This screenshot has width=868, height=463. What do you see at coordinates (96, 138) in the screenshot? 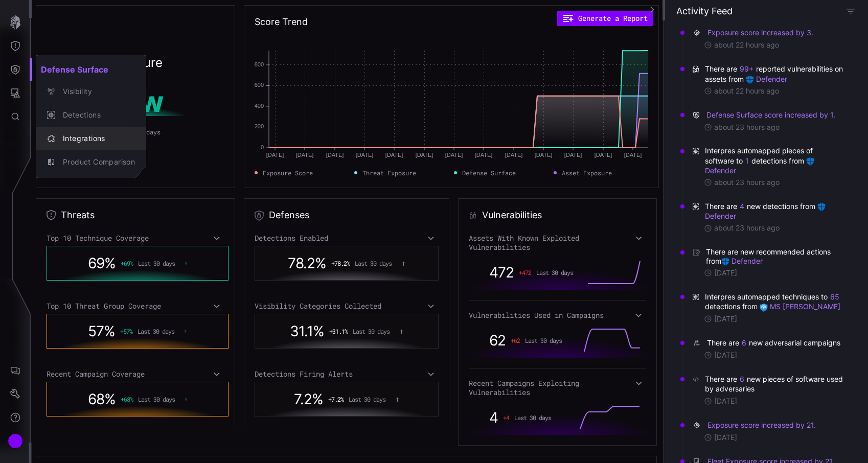
I see `div: Integrations` at bounding box center [96, 138].